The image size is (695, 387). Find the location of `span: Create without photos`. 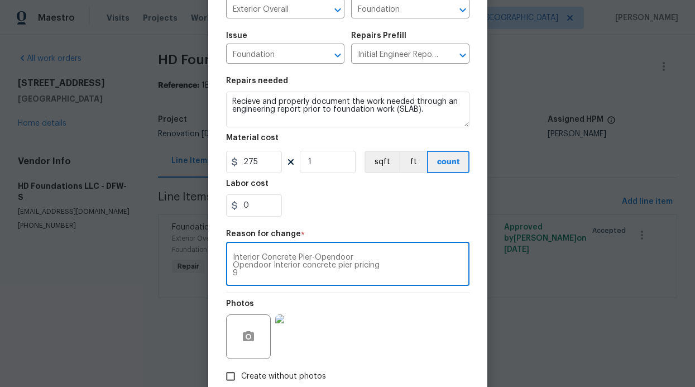

span: Create without photos is located at coordinates (284, 376).